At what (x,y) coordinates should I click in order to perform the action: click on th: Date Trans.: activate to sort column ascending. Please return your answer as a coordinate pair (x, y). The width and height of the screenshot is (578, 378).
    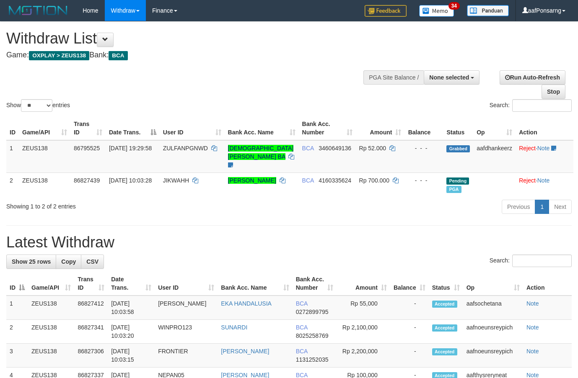
    Looking at the image, I should click on (131, 284).